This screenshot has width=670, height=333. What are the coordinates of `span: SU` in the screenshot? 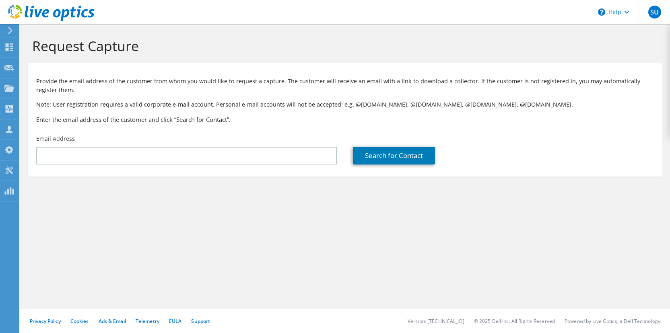 It's located at (655, 12).